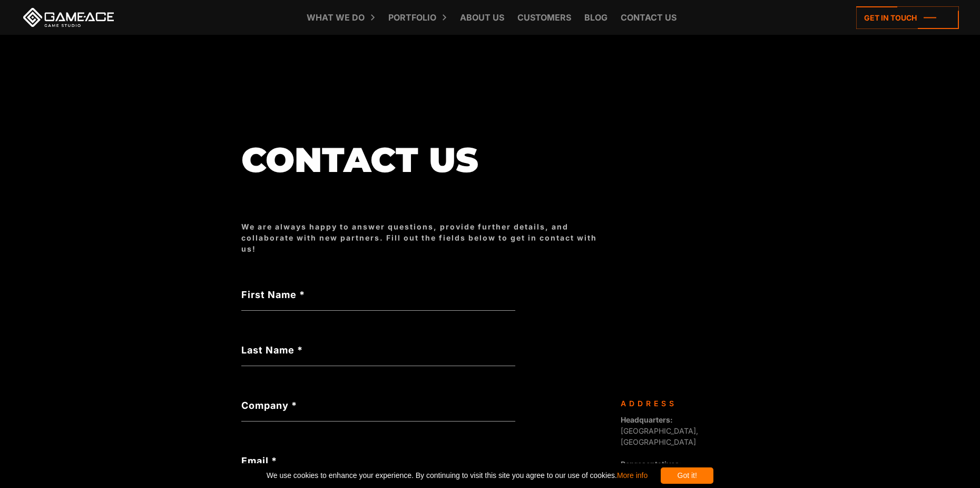  What do you see at coordinates (676, 403) in the screenshot?
I see `div: Address` at bounding box center [676, 403].